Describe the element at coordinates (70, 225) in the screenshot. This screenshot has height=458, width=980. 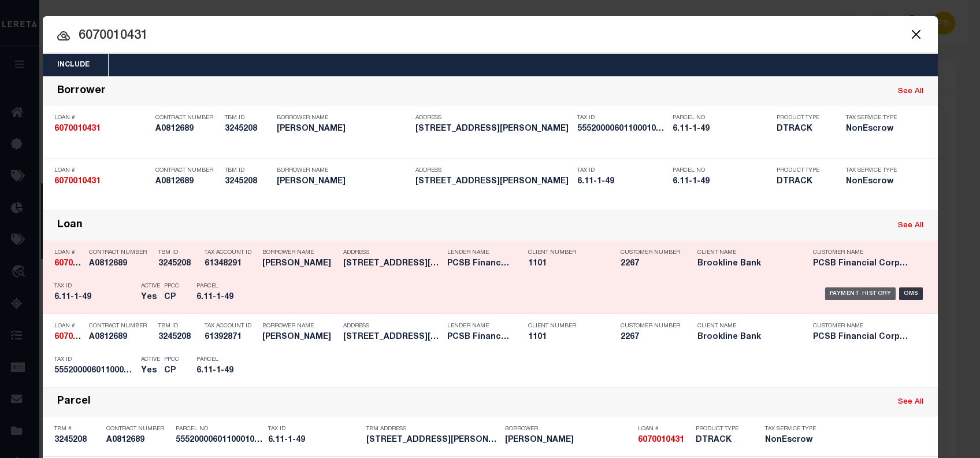
I see `div: Loan` at that location.